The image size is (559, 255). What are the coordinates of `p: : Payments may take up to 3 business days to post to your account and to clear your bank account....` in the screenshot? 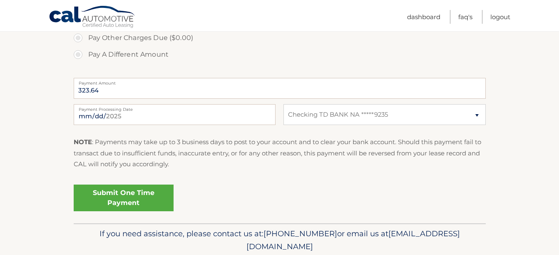 It's located at (280, 153).